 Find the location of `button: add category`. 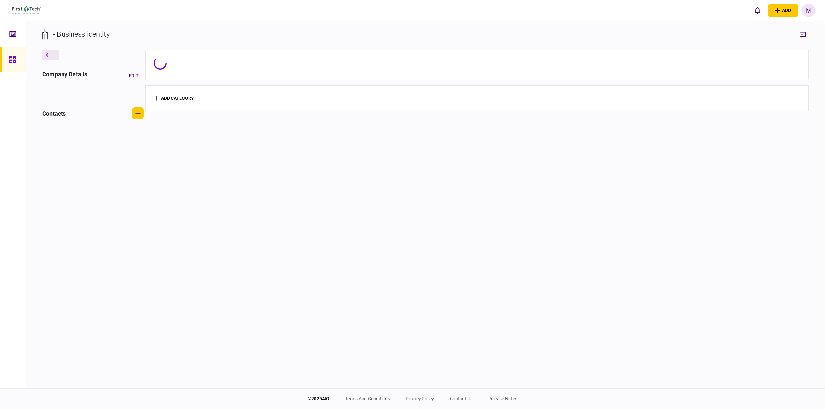

button: add category is located at coordinates (174, 98).